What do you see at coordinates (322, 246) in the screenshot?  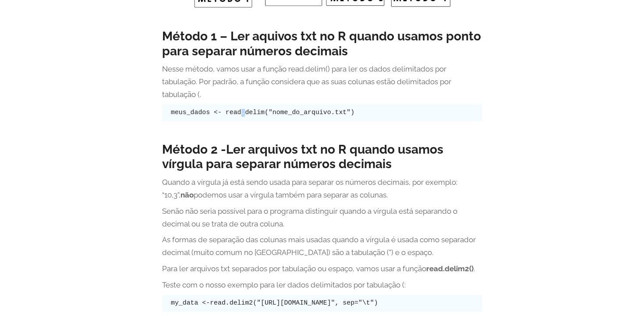 I see `p: As formas de separação das colunas mais usadas quando a vírgula é usada como separador decimal (m...` at bounding box center [322, 246].